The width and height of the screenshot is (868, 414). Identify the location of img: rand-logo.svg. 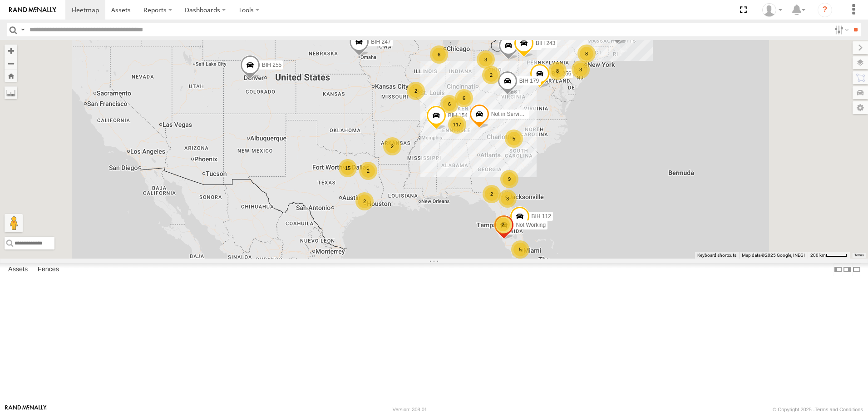
(33, 10).